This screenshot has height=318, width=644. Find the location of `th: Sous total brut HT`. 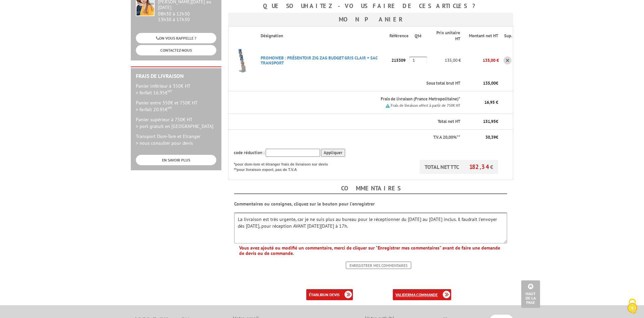

th: Sous total brut HT is located at coordinates (358, 83).